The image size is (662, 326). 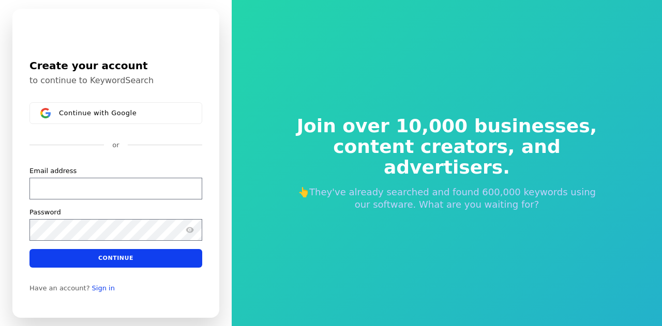 I want to click on button: Sign in with GoogleContinue with Google, so click(x=116, y=113).